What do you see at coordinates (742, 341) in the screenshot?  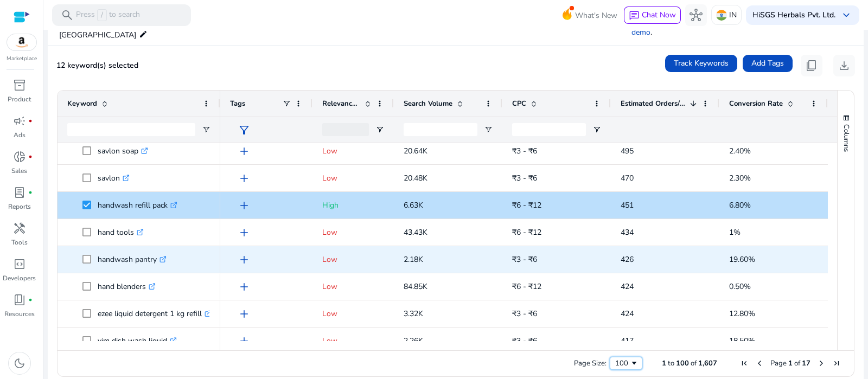 I see `span: 18.50%` at bounding box center [742, 341].